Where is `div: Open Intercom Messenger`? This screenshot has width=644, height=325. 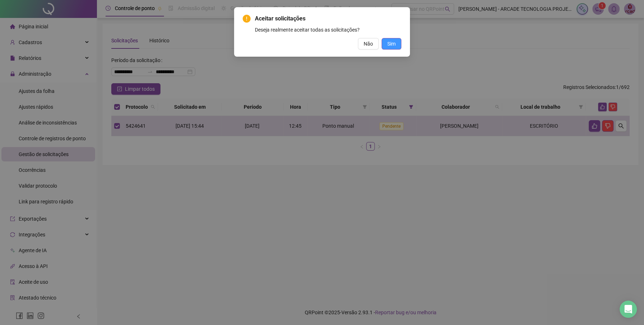 div: Open Intercom Messenger is located at coordinates (628, 309).